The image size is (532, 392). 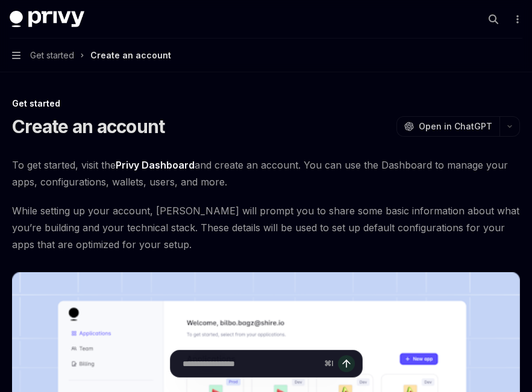 I want to click on button: Send message, so click(x=346, y=363).